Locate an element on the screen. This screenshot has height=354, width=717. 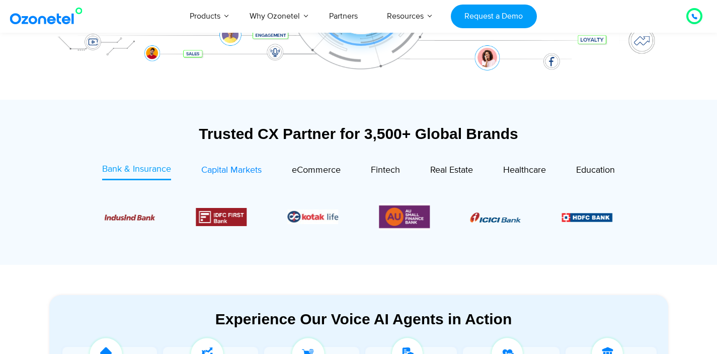
a: eCommerce is located at coordinates (316, 171).